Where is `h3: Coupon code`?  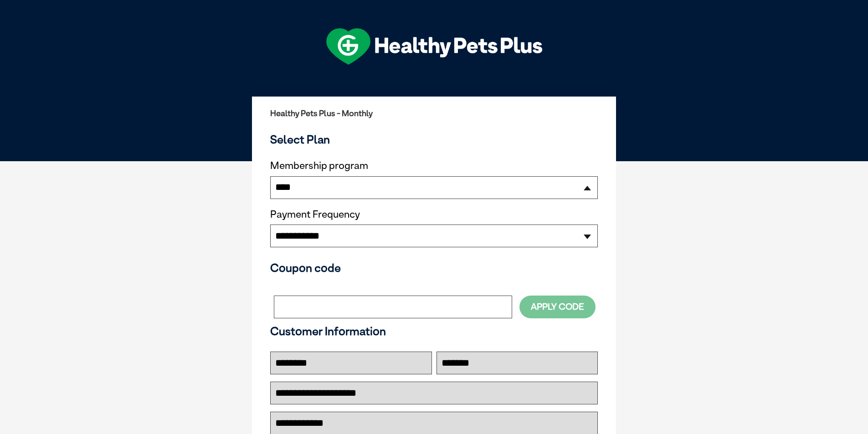
h3: Coupon code is located at coordinates (434, 268).